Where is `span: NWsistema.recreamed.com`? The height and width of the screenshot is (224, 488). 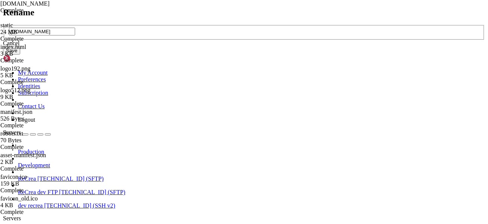
span: NWsistema.recreamed.com is located at coordinates (25, 3).